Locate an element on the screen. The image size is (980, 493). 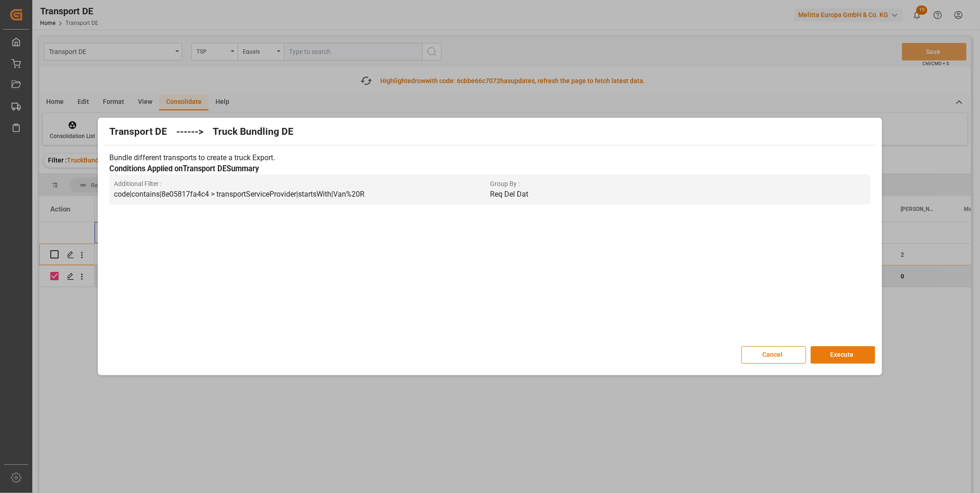
button: Cancel is located at coordinates (774, 355).